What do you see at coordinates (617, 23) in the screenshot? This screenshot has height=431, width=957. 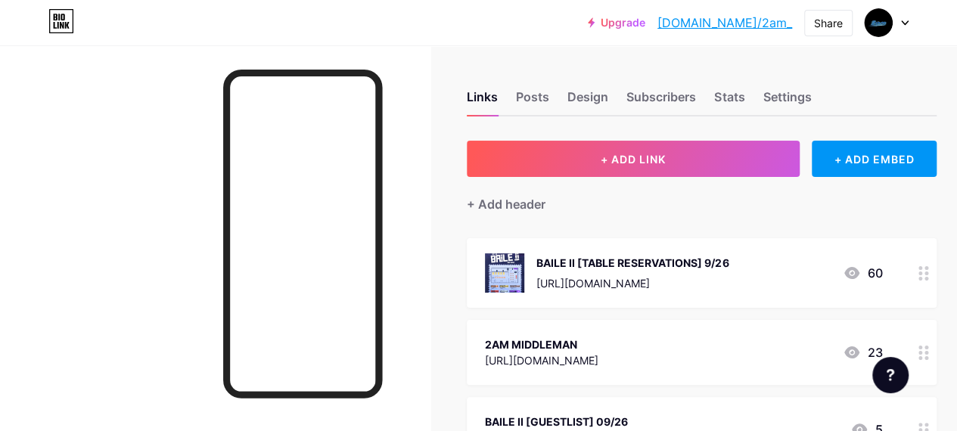 I see `a: Upgrade` at bounding box center [617, 23].